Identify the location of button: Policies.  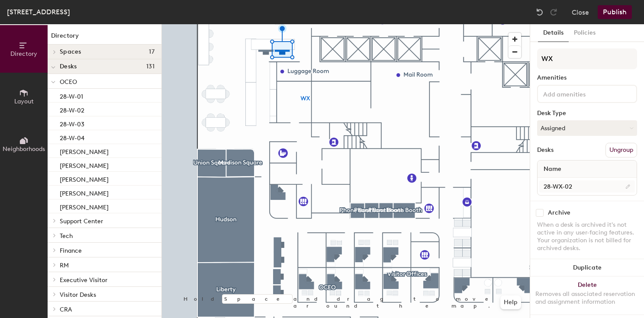
(585, 33).